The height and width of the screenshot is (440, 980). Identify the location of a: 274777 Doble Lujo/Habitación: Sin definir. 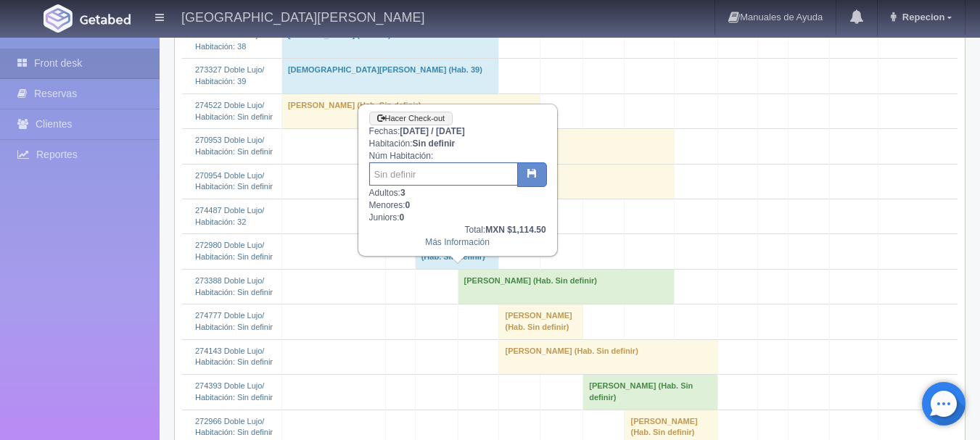
(234, 321).